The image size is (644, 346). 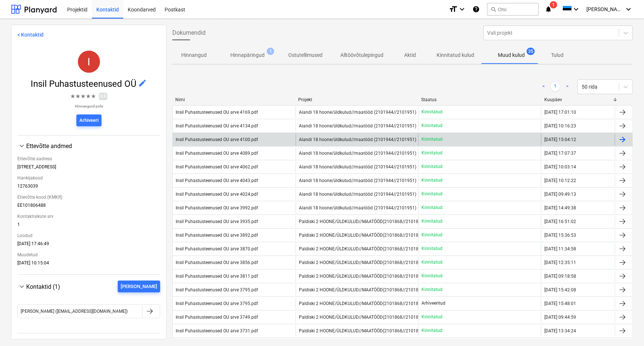 I want to click on span: edit, so click(x=143, y=83).